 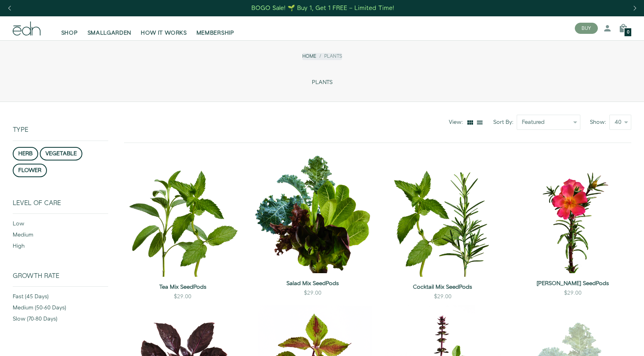 I want to click on div: medium, so click(x=61, y=236).